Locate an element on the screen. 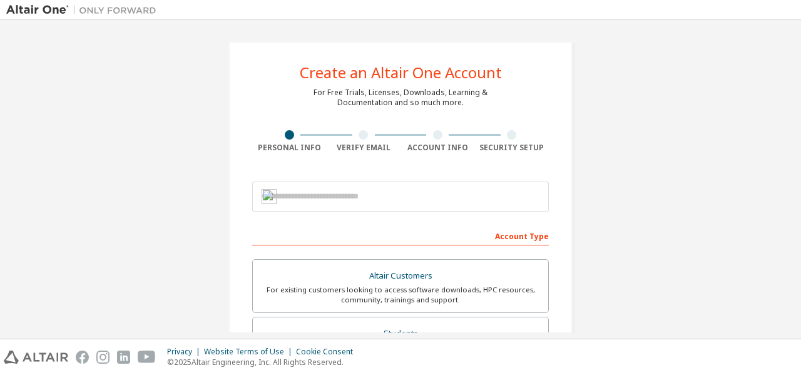  div: Altair Customers is located at coordinates (400, 276).